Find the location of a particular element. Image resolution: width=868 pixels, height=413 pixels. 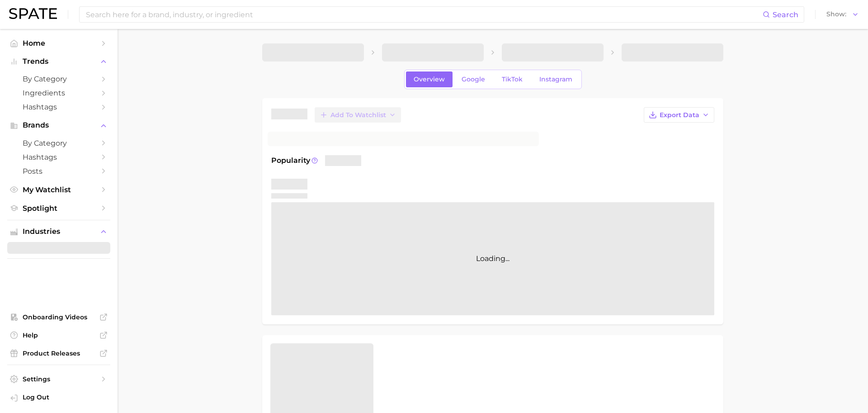

span: Home is located at coordinates (59, 43).